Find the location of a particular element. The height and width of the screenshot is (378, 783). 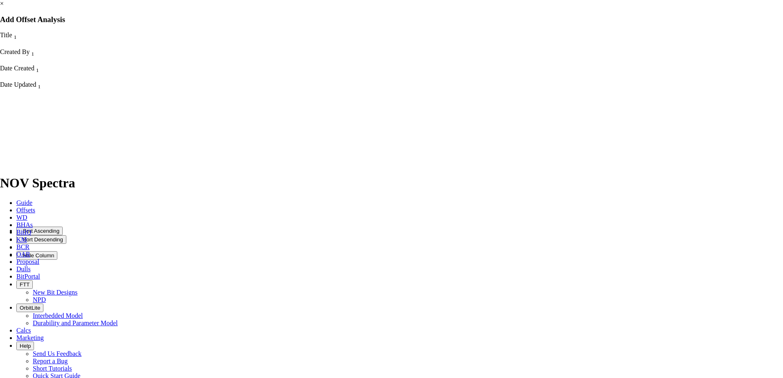

span: BitPortal is located at coordinates (28, 276).